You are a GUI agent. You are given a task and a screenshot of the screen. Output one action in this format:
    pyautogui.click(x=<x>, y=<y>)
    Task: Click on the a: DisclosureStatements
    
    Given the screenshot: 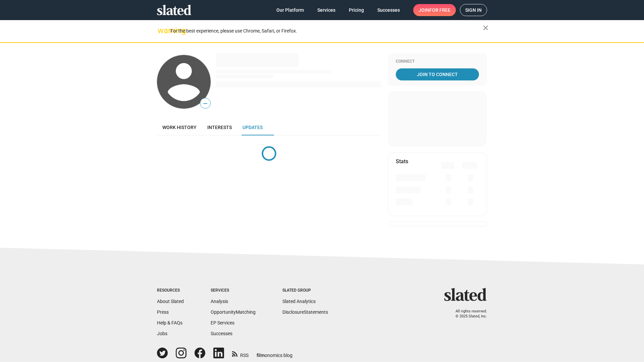 What is the action you would take?
    pyautogui.click(x=305, y=312)
    